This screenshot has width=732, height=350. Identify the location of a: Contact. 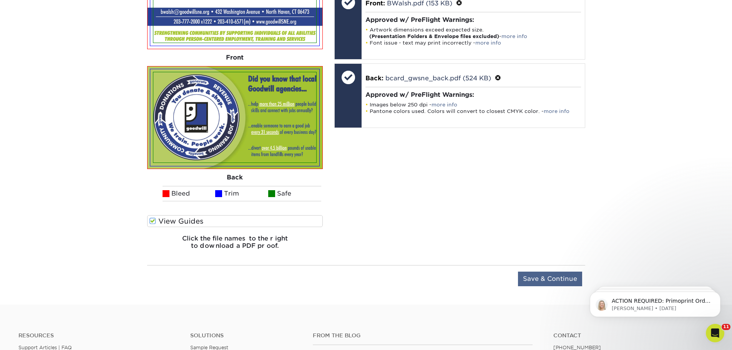
(633, 335).